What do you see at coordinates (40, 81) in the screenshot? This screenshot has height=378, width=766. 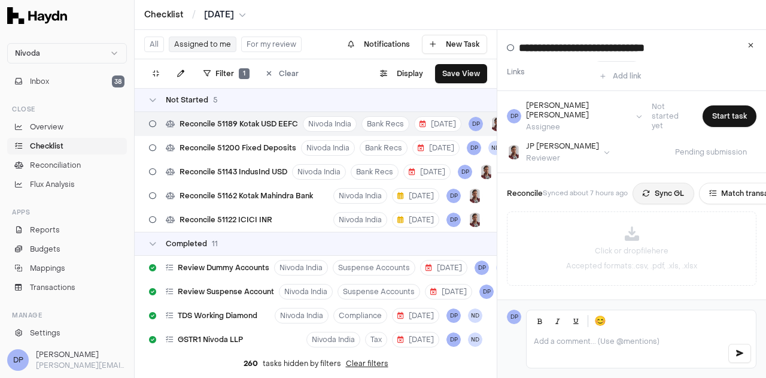 I see `span: Inbox` at bounding box center [40, 81].